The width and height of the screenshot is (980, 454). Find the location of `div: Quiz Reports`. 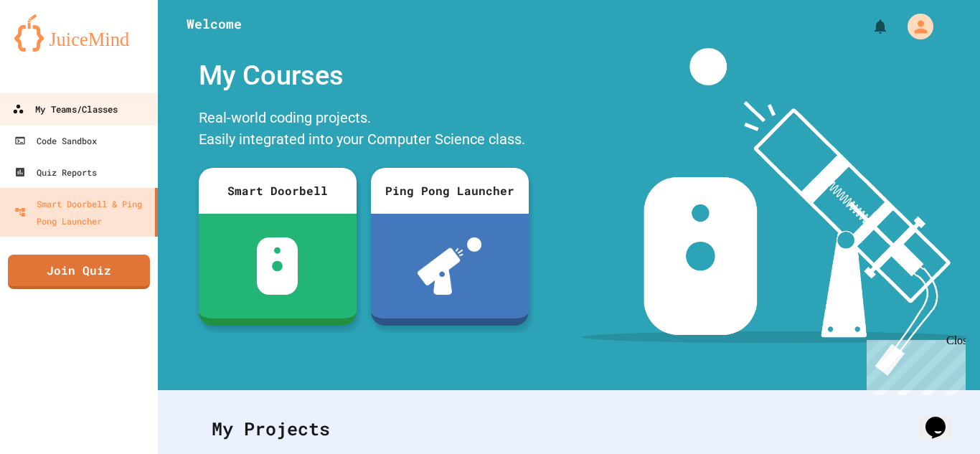

div: Quiz Reports is located at coordinates (56, 172).